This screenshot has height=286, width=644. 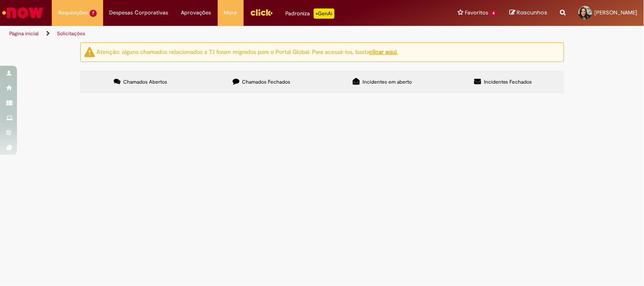 I want to click on span: Incidentes em aberto, so click(x=387, y=82).